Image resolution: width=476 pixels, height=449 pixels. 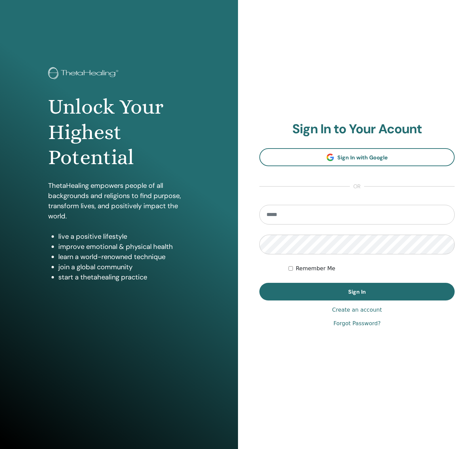 What do you see at coordinates (357, 157) in the screenshot?
I see `a: Sign In with Google` at bounding box center [357, 157].